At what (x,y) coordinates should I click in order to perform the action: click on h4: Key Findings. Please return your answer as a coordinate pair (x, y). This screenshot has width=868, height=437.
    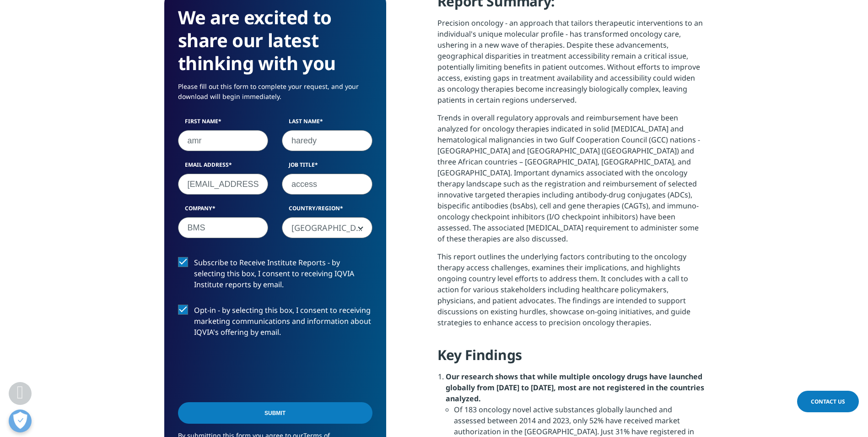
    Looking at the image, I should click on (571, 359).